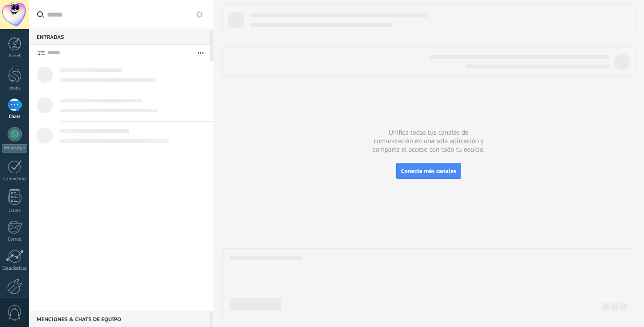 This screenshot has width=644, height=327. Describe the element at coordinates (15, 88) in the screenshot. I see `div: Leads` at that location.